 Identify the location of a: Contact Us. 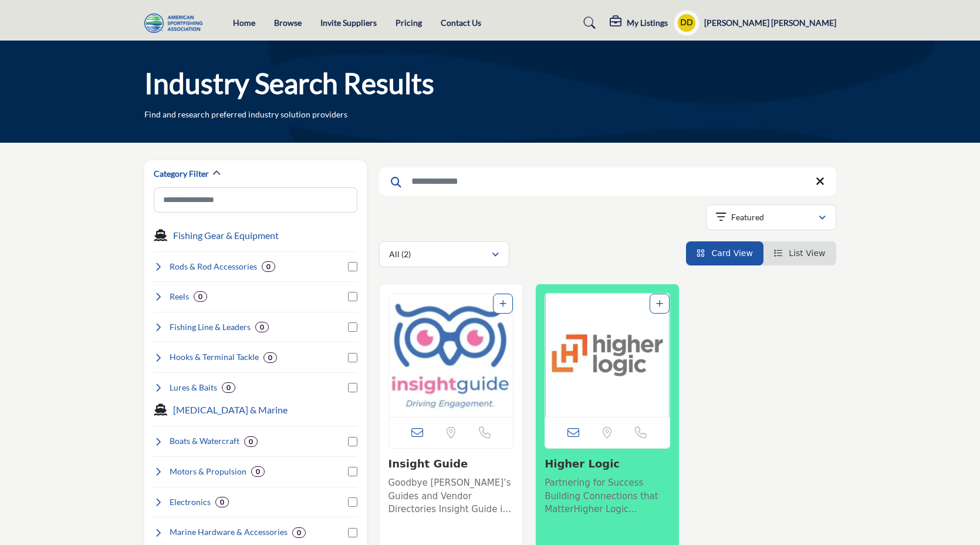
(461, 22).